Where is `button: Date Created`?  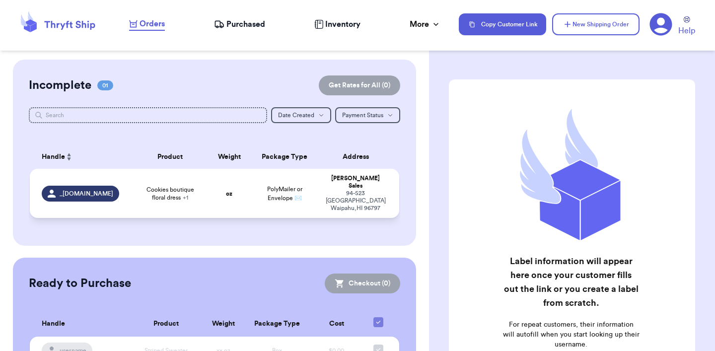 button: Date Created is located at coordinates (301, 115).